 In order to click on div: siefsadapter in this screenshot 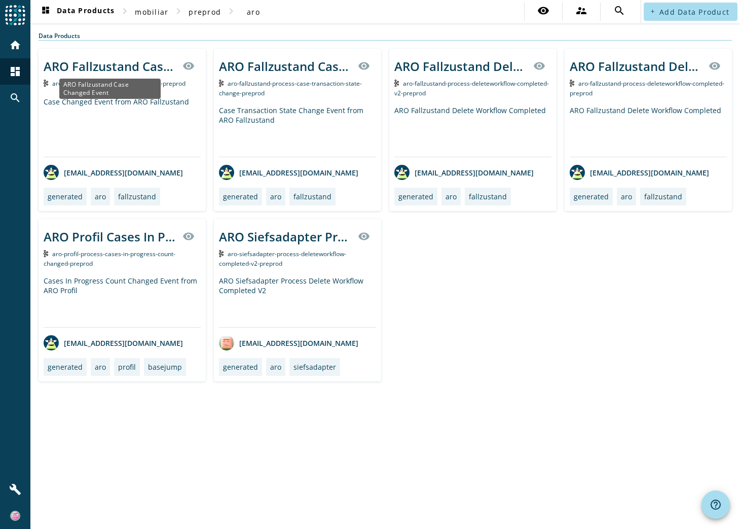, I will do `click(315, 367)`.